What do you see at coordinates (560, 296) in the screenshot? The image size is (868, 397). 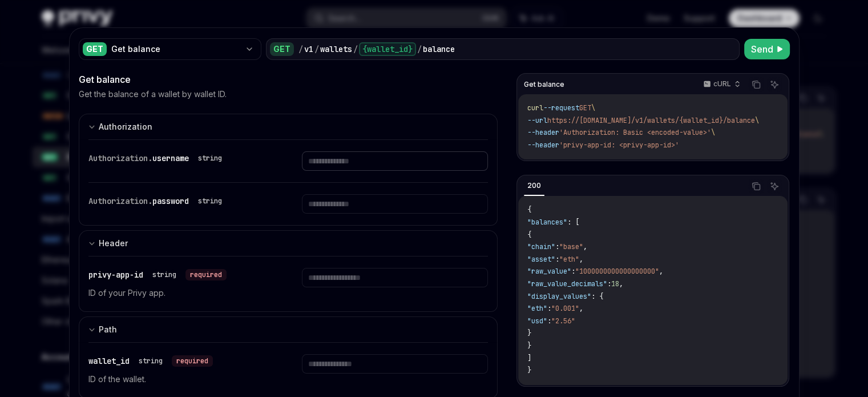 I see `span: "display_values"` at bounding box center [560, 296].